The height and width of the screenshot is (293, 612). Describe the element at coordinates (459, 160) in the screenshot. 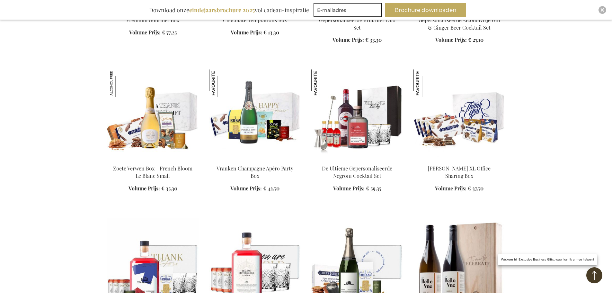

I see `a: Jules Destrooper XL Office Sharing Box Jules Destrooper XL Office Sharing Box` at that location.